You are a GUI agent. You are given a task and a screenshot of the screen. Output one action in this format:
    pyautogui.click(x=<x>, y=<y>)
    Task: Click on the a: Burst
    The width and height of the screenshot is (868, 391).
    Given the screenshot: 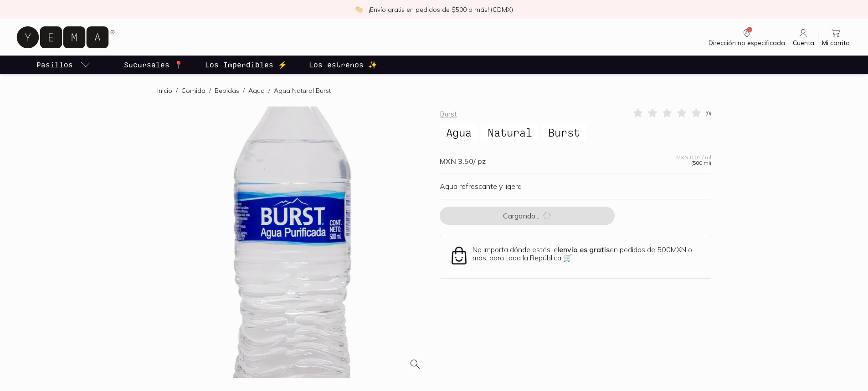 What is the action you would take?
    pyautogui.click(x=449, y=114)
    